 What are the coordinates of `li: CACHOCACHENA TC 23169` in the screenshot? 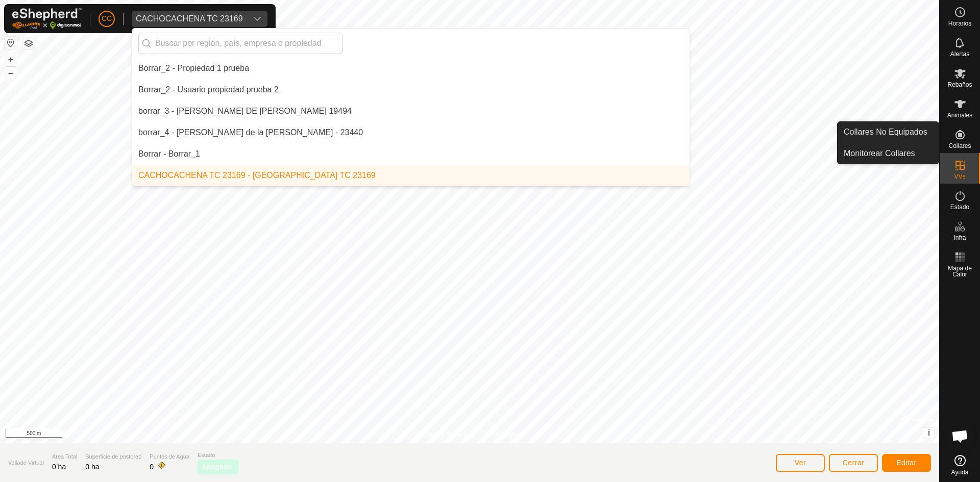 It's located at (411, 175).